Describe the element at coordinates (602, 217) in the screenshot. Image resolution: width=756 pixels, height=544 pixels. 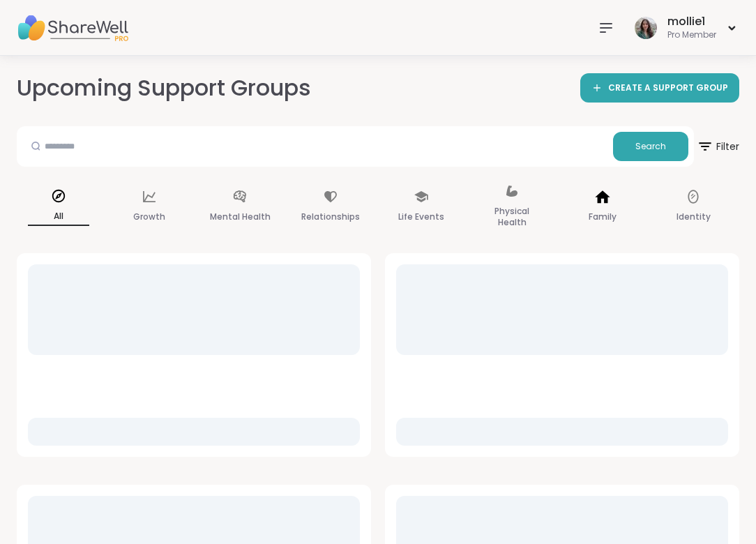
I see `p: Family` at that location.